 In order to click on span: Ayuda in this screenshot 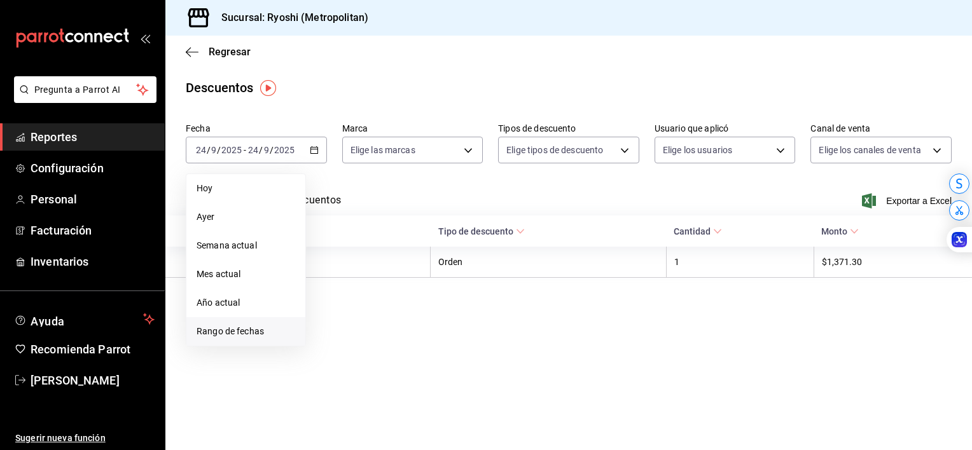, I will do `click(84, 319)`.